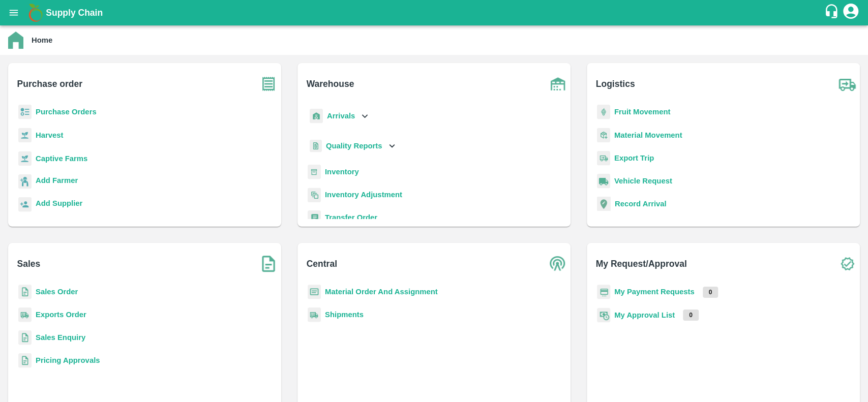 This screenshot has height=402, width=868. Describe the element at coordinates (558, 264) in the screenshot. I see `img: central` at that location.